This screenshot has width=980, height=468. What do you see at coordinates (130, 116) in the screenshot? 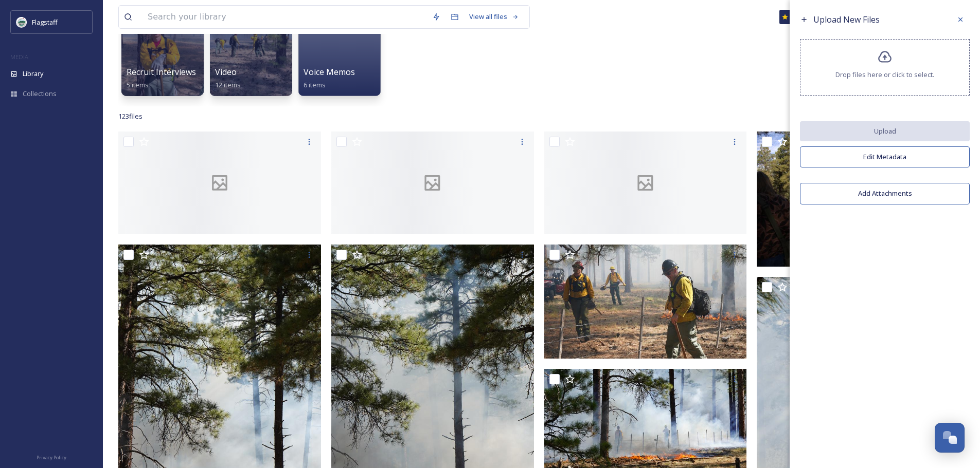
I see `span: 123 file s` at bounding box center [130, 116].